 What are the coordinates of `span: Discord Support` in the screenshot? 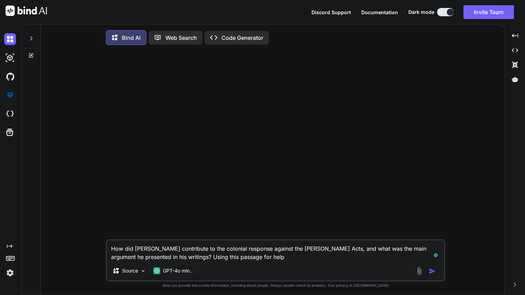 It's located at (331, 12).